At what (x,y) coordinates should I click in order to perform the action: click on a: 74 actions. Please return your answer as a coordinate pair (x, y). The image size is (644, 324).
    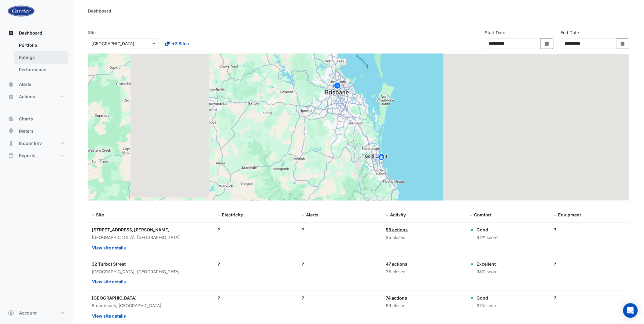
    Looking at the image, I should click on (397, 298).